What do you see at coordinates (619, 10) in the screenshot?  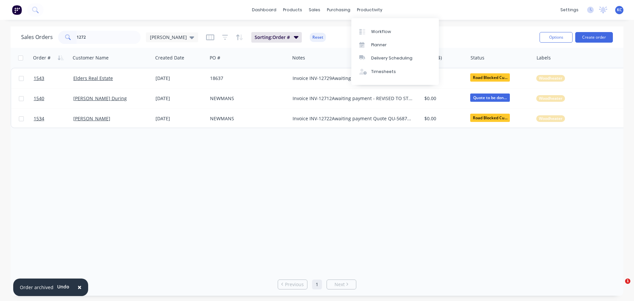 I see `span: KC` at bounding box center [619, 10].